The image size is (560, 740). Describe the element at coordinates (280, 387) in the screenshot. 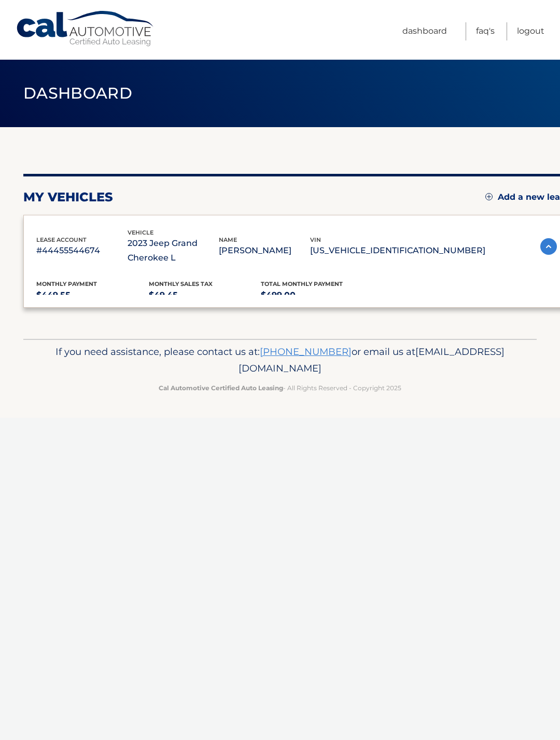

I see `p: - All Rights Reserved - Copyright 2025` at that location.